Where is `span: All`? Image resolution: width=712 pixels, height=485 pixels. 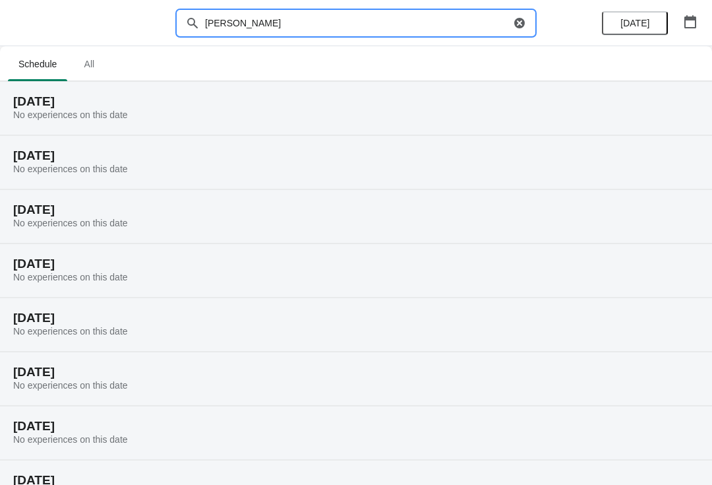
span: All is located at coordinates (89, 64).